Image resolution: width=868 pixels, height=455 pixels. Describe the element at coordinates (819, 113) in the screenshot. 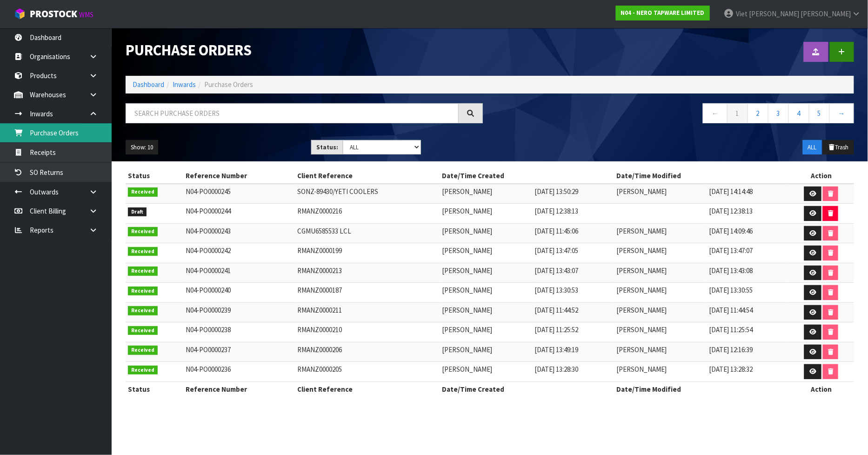

I see `a: 5` at that location.